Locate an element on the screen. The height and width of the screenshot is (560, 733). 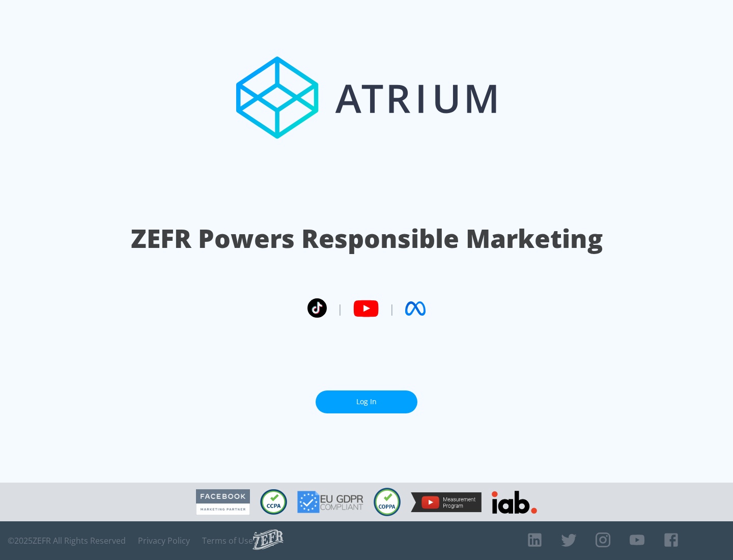
img: IAB is located at coordinates (514, 502).